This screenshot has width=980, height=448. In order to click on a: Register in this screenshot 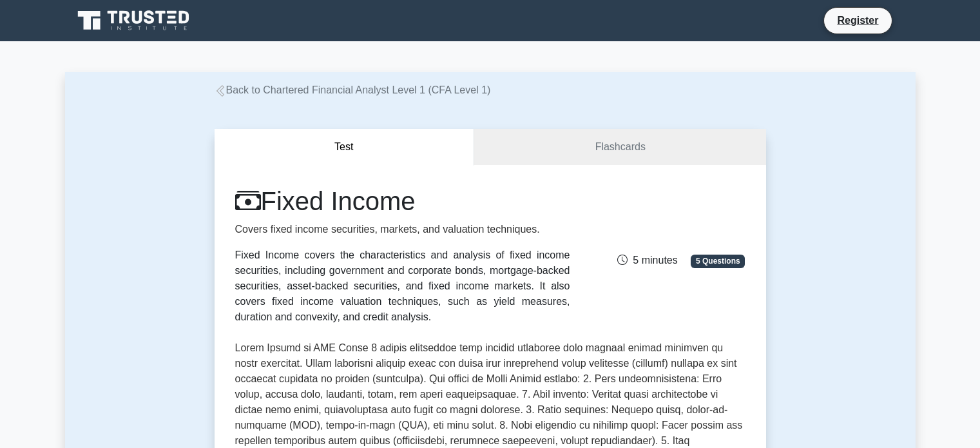, I will do `click(858, 20)`.